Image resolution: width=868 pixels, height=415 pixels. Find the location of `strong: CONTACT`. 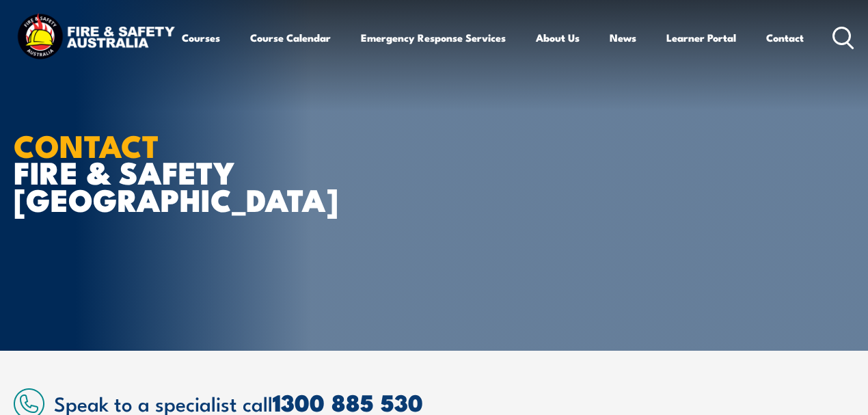

strong: CONTACT is located at coordinates (86, 144).